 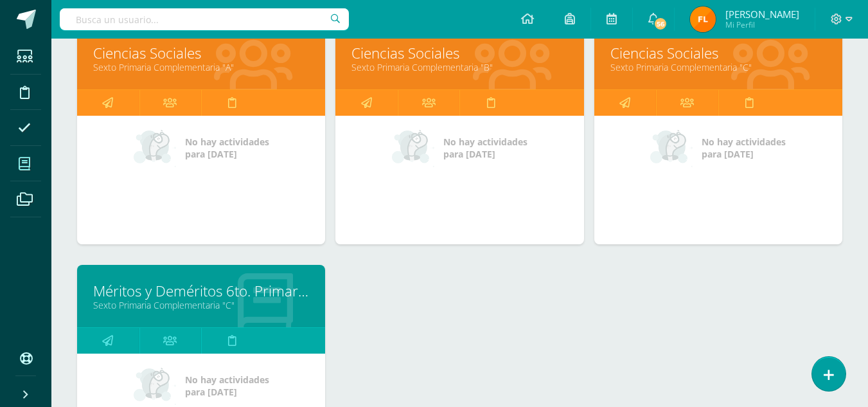 I want to click on span: Mi Perfil, so click(x=762, y=24).